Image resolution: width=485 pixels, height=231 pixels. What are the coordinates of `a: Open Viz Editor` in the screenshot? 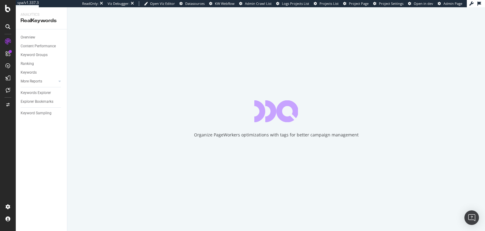 It's located at (159, 4).